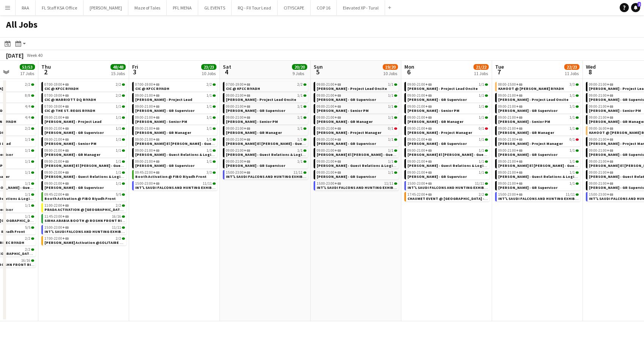 This screenshot has height=341, width=644. I want to click on button: FL Staff KSA Office, so click(60, 7).